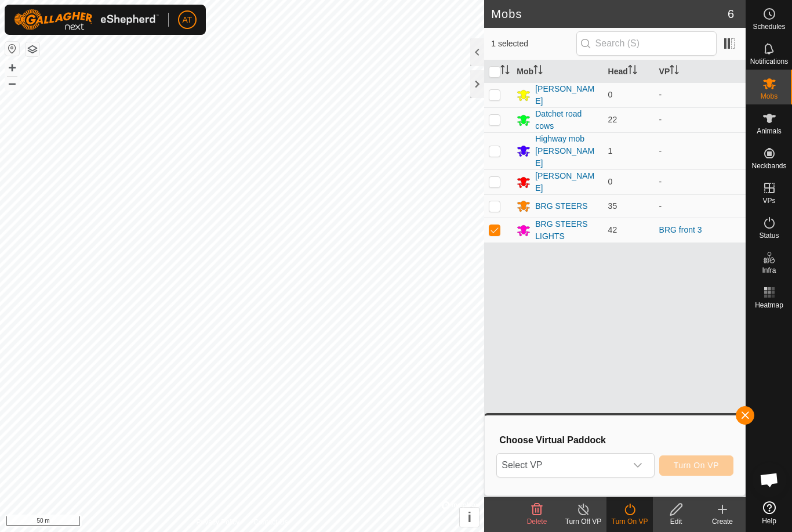 Image resolution: width=792 pixels, height=532 pixels. Describe the element at coordinates (769, 270) in the screenshot. I see `span: Infra` at that location.